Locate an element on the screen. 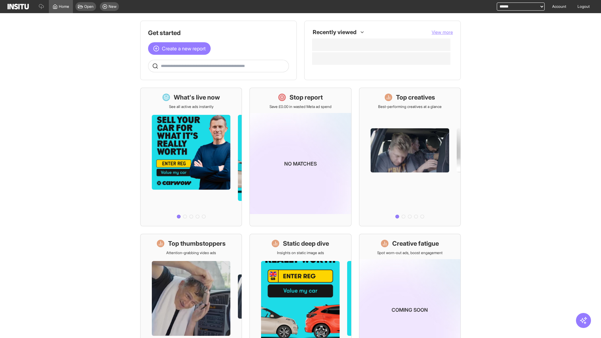 The height and width of the screenshot is (338, 601). p: See all active ads instantly is located at coordinates (191, 107).